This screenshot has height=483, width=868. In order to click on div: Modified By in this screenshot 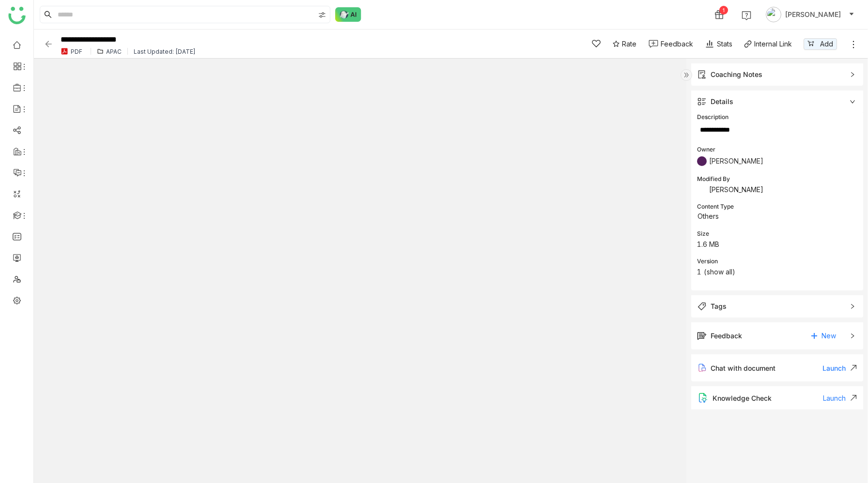, I will do `click(778, 179)`.